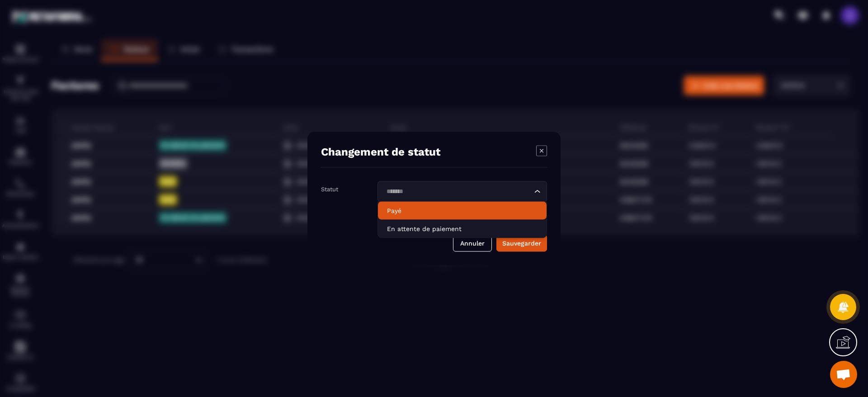 Image resolution: width=868 pixels, height=397 pixels. I want to click on button: Sauvegarder, so click(522, 243).